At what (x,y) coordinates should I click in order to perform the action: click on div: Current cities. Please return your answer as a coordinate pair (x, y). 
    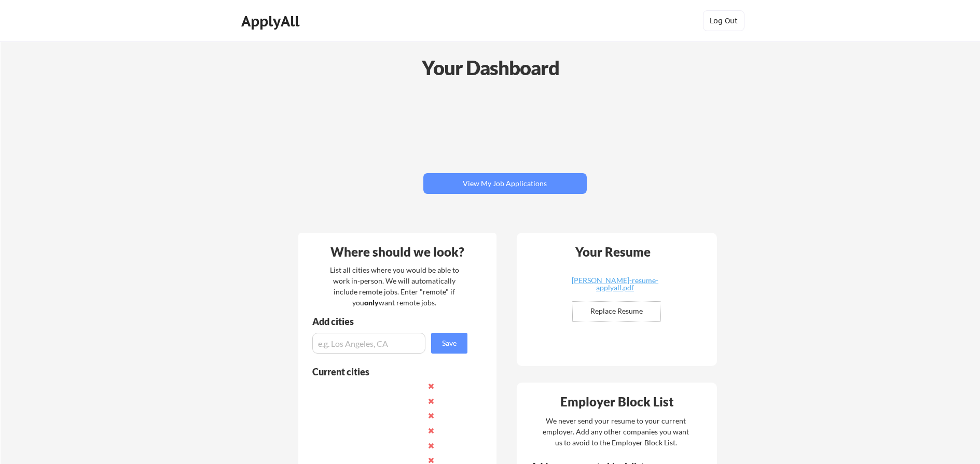
    Looking at the image, I should click on (384, 372).